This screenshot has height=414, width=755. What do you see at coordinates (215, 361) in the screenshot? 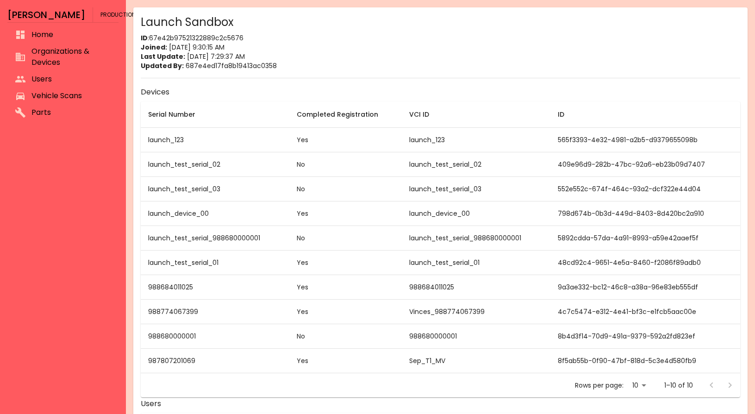
I see `td: 987807201069` at bounding box center [215, 361].